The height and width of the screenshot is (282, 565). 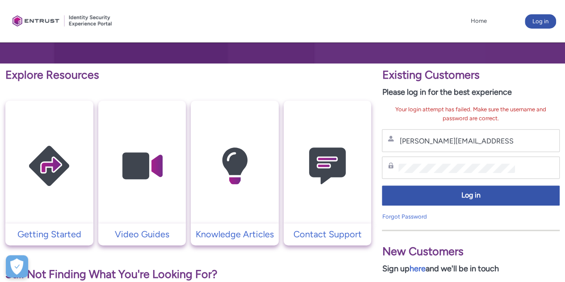 I want to click on div: Cookie Preferences, so click(x=17, y=266).